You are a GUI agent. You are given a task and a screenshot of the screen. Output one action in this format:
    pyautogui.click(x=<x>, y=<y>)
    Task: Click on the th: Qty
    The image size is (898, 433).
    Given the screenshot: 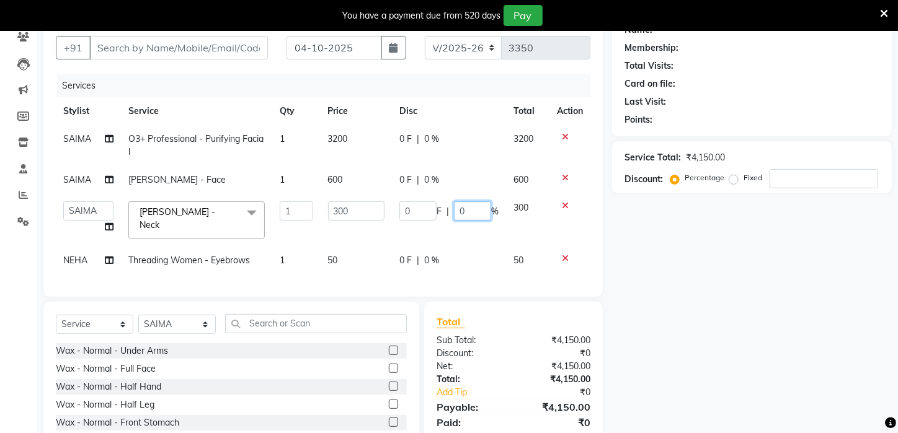 What is the action you would take?
    pyautogui.click(x=296, y=111)
    